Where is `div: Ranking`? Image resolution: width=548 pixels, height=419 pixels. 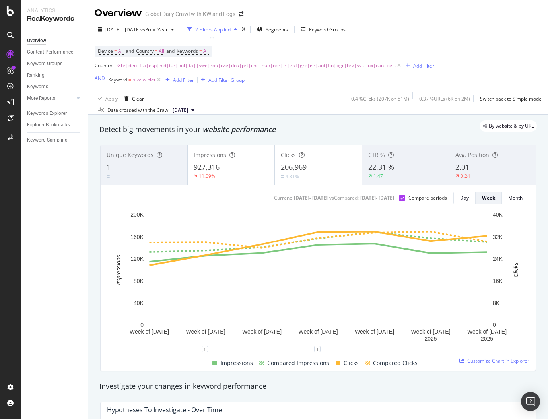
div: Ranking is located at coordinates (36, 75).